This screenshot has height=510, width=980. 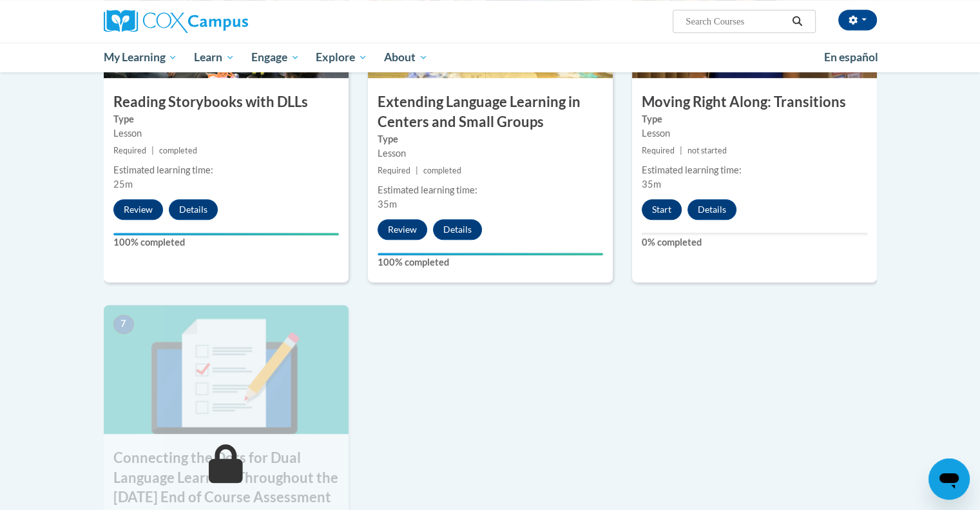 I want to click on span: 25m, so click(x=123, y=183).